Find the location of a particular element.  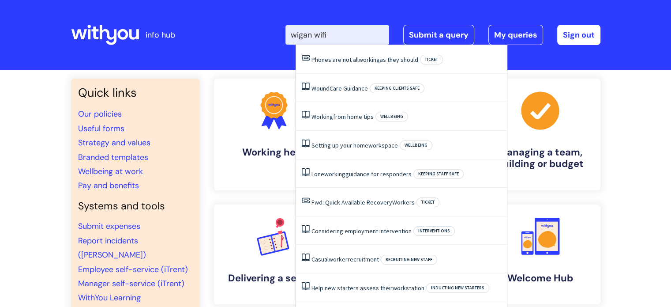

span: Working is located at coordinates (322, 117).